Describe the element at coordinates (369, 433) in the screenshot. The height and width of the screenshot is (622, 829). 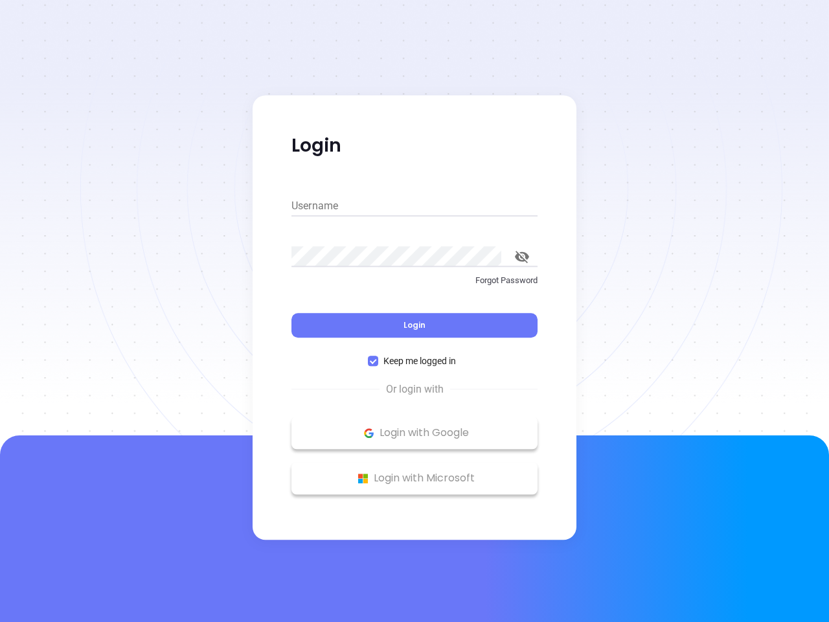
I see `img: Google Logo` at that location.